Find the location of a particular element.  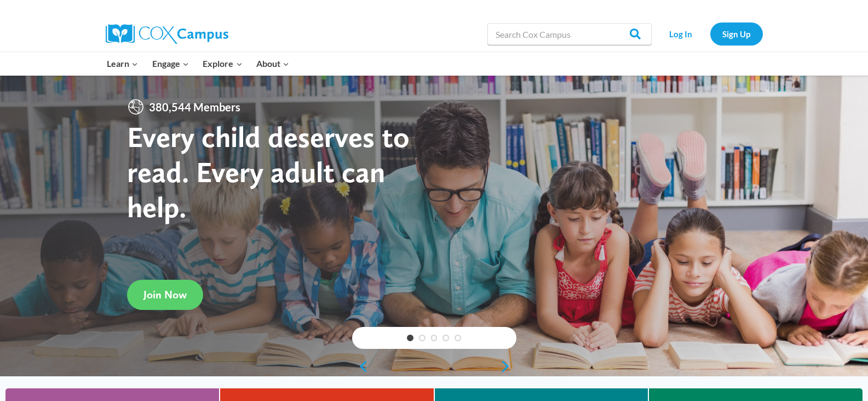

span: 380,544 Members is located at coordinates (194, 107).